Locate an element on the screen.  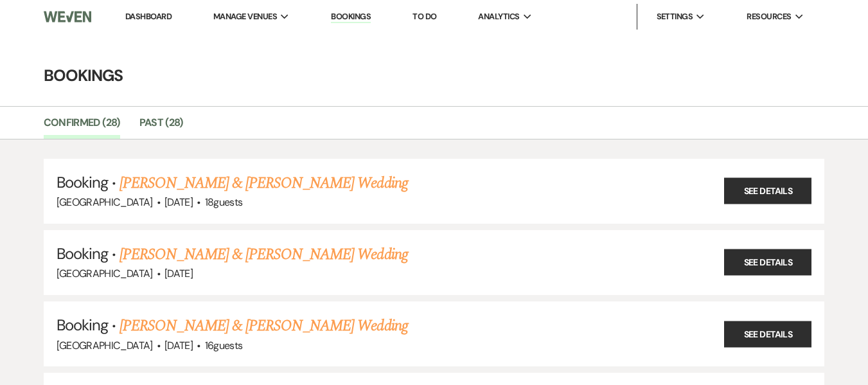
a: Past (28) is located at coordinates (161, 127).